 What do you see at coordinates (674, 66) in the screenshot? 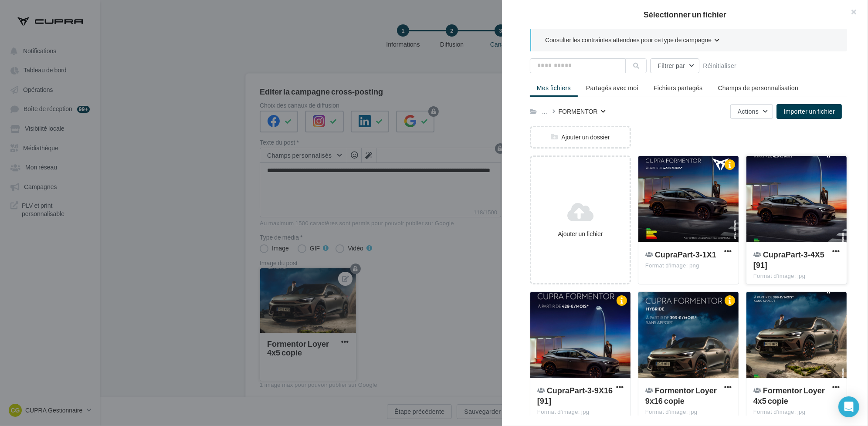
I see `button: Filtrer par` at bounding box center [674, 66].